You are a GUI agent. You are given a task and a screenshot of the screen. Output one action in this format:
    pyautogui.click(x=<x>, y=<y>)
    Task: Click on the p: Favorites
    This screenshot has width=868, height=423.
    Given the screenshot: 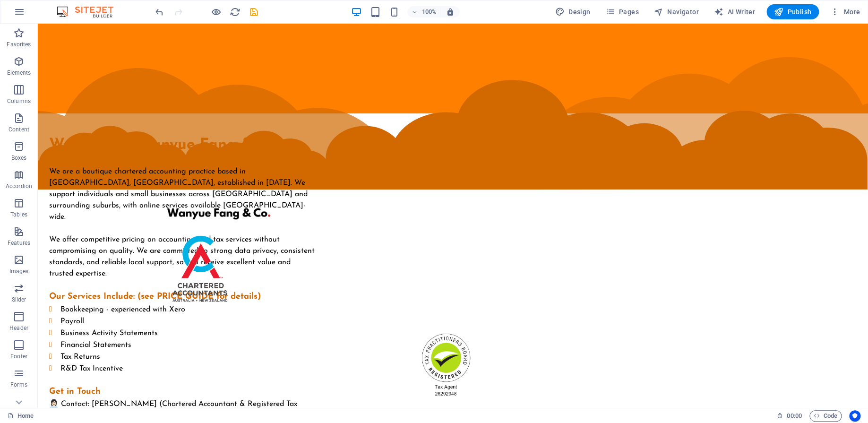 What is the action you would take?
    pyautogui.click(x=18, y=45)
    